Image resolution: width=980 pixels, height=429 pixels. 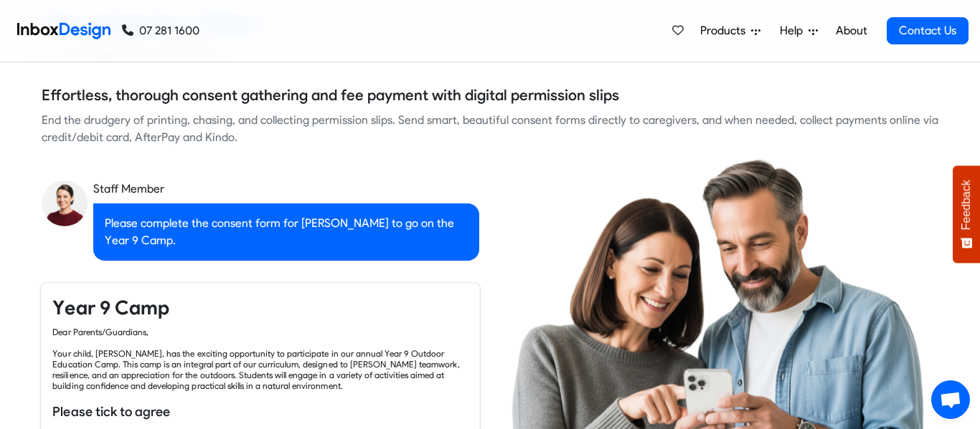 What do you see at coordinates (160, 31) in the screenshot?
I see `a: 07 281 1600` at bounding box center [160, 31].